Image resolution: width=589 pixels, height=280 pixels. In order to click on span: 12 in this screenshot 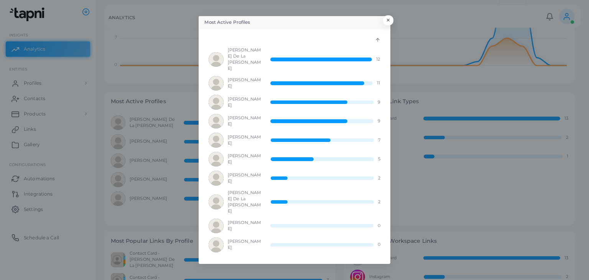, I will do `click(378, 59)`.